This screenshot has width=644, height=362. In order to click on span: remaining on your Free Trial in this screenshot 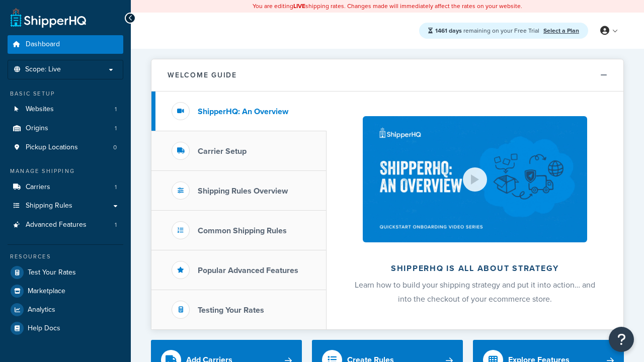, I will do `click(488, 31)`.